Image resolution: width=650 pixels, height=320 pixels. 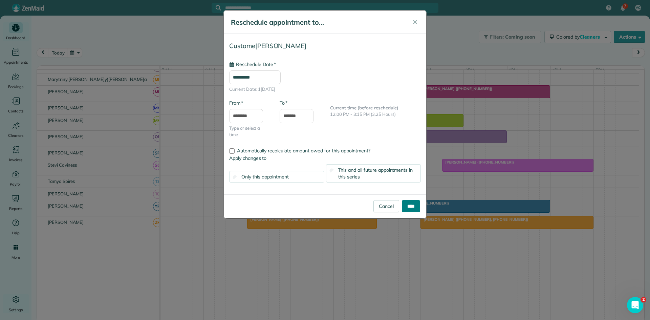 I want to click on label: To, so click(x=283, y=103).